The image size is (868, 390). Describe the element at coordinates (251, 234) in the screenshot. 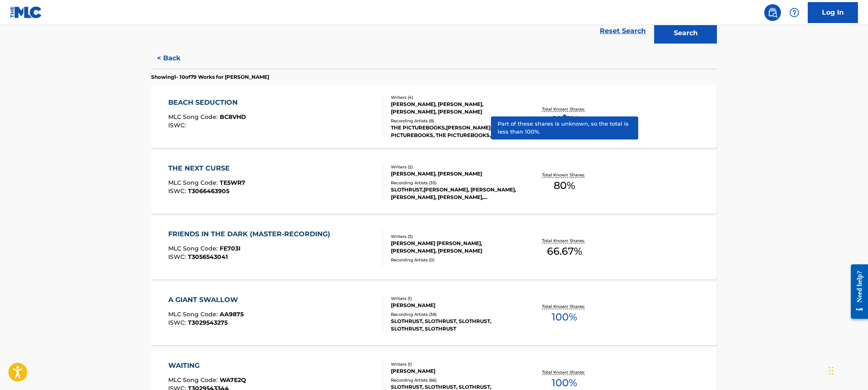

I see `div: FRIENDS IN THE DARK (MASTER-RECORDING)` at that location.